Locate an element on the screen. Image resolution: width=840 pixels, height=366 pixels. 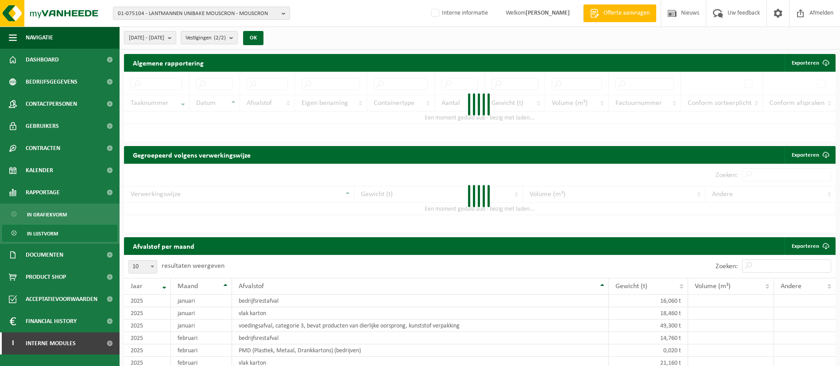
label: Interne informatie is located at coordinates (459, 13).